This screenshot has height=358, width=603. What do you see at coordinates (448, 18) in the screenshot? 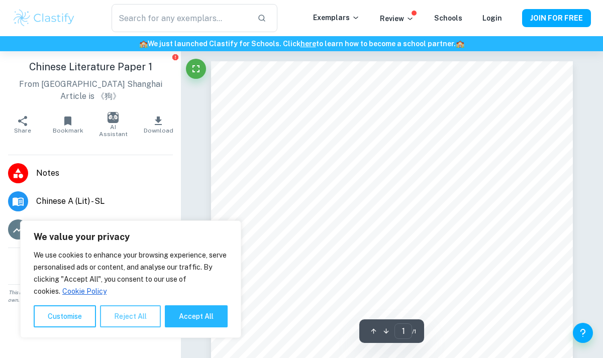
I see `a: Schools` at bounding box center [448, 18].